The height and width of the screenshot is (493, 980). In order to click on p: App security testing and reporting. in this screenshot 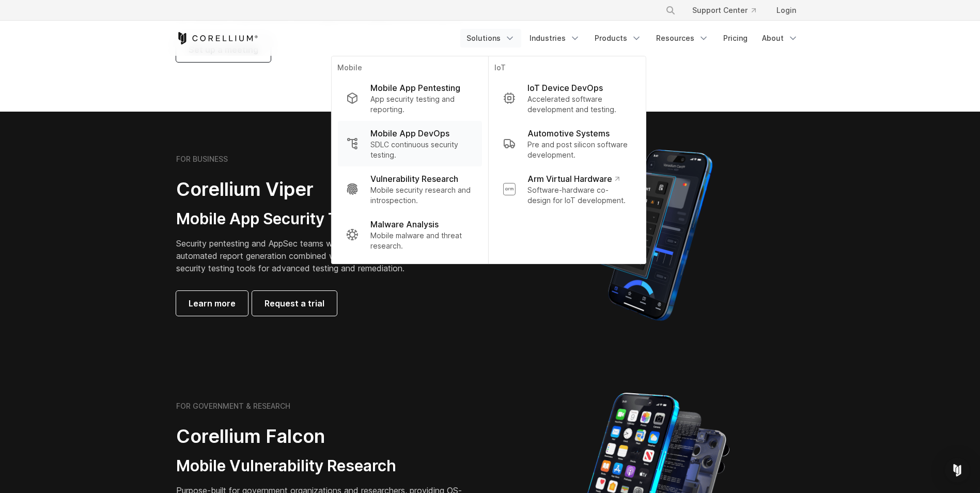, I will do `click(421, 104)`.